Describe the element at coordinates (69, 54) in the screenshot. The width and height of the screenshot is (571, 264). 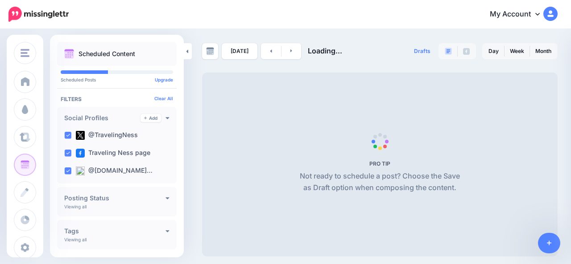
I see `img: calendar.png` at that location.